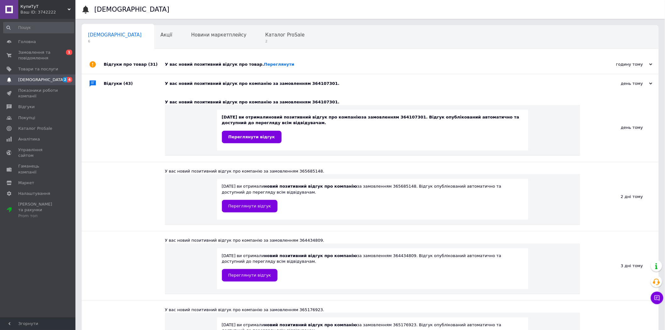 The image size is (665, 330). What do you see at coordinates (134, 84) in the screenshot?
I see `div: Відгуки` at bounding box center [134, 84].